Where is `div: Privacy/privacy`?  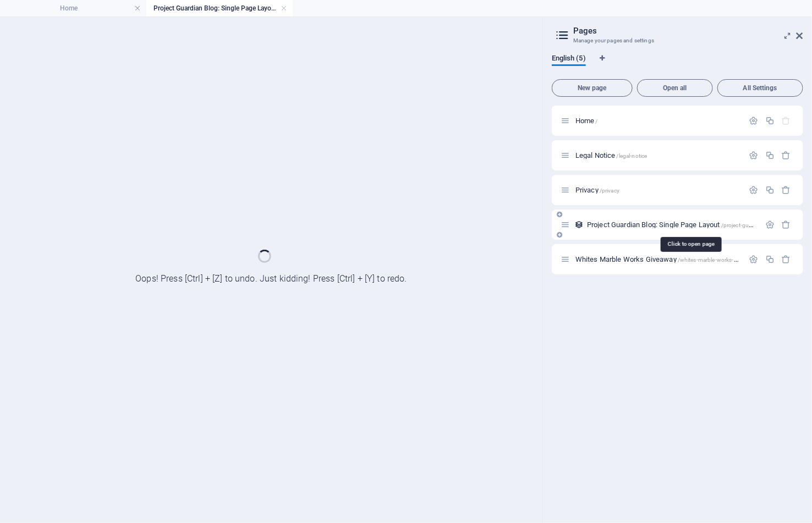
div: Privacy/privacy is located at coordinates (658, 190).